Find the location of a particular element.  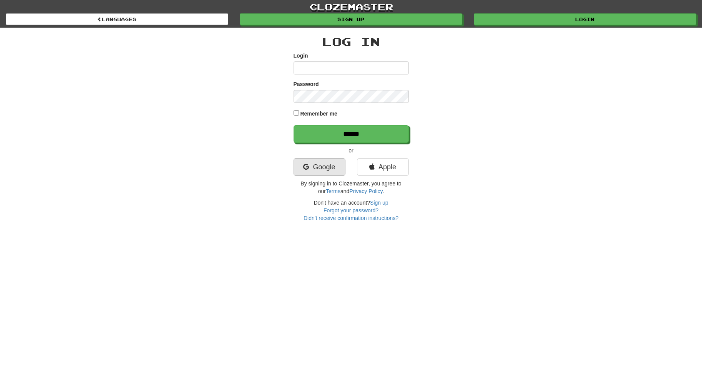

a: Languages is located at coordinates (117, 19).